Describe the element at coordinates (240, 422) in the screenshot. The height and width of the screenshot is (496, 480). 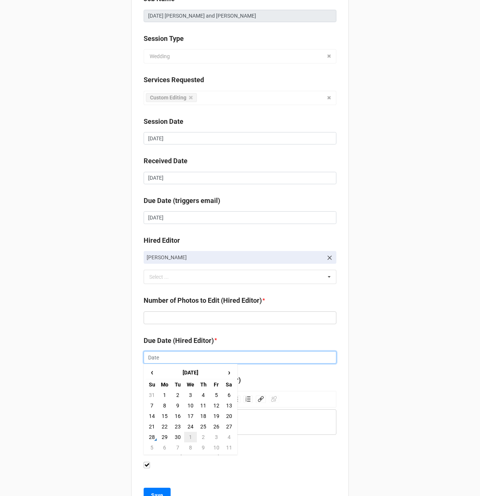
I see `div: rdw-editor` at that location.